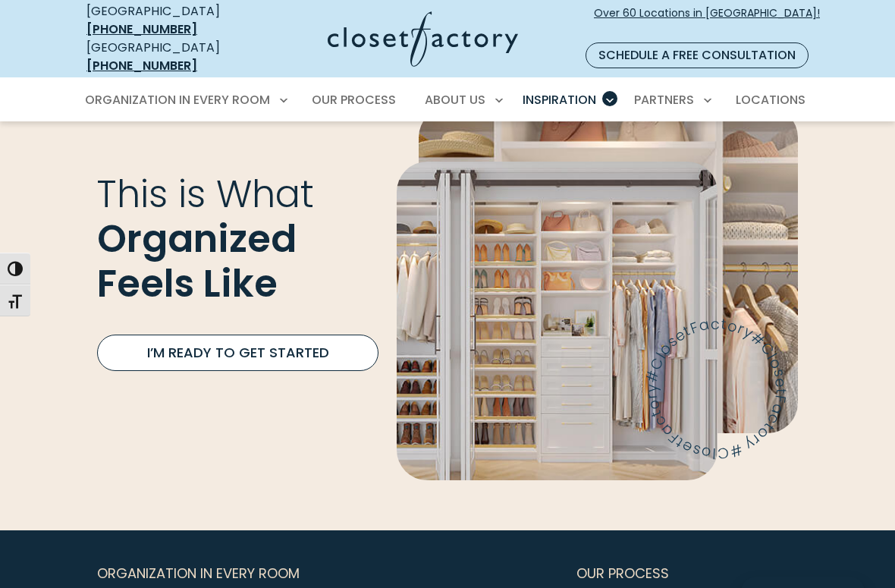 This screenshot has height=588, width=895. Describe the element at coordinates (238, 352) in the screenshot. I see `a: I’m Ready to Get Started` at that location.